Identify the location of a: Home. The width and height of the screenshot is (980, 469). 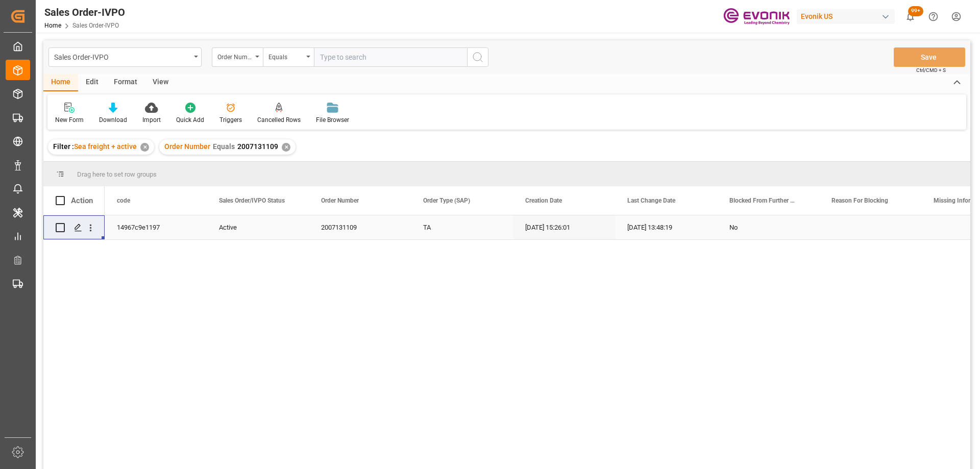
(53, 25).